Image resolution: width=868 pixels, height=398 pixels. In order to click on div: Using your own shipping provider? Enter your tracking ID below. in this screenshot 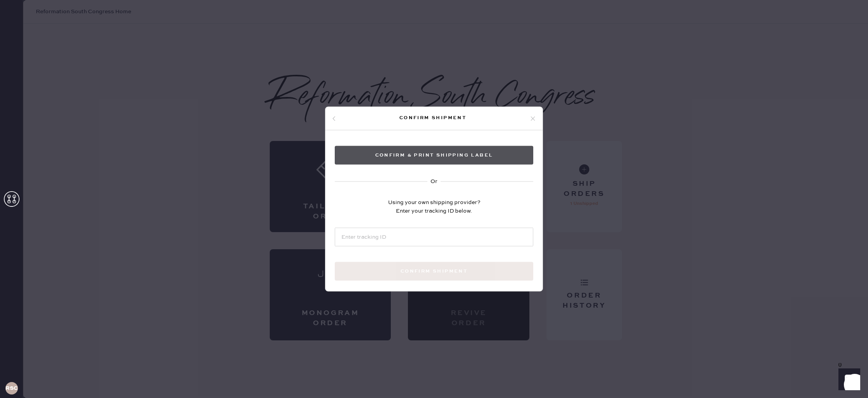, I will do `click(434, 207)`.